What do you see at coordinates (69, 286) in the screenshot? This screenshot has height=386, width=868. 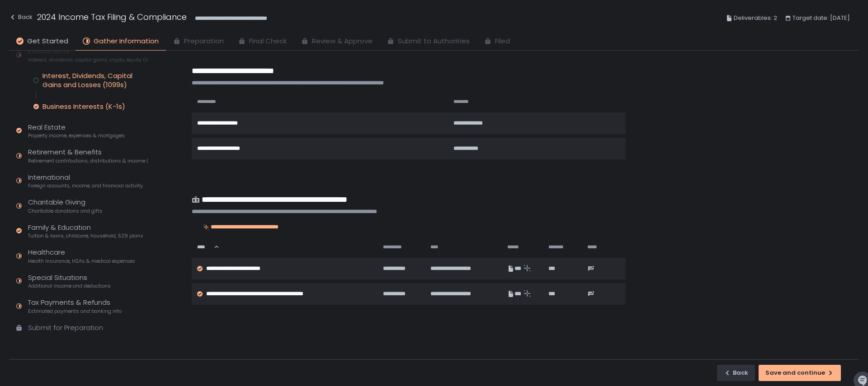 I see `span: Additional income and deductions` at bounding box center [69, 286].